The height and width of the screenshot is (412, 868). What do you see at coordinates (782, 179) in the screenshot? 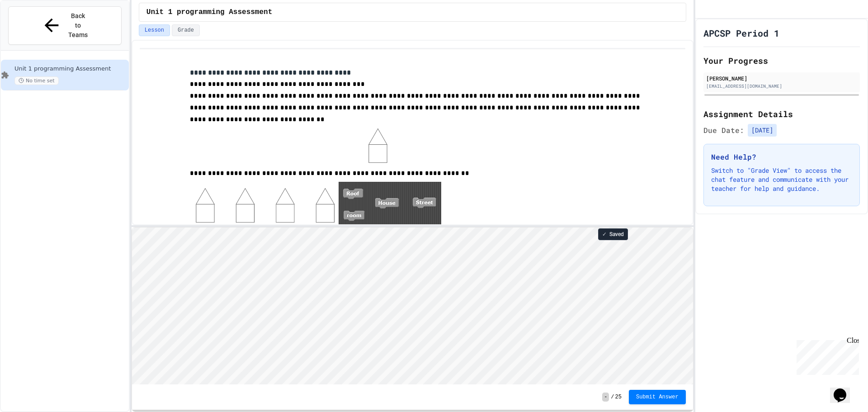
I see `p: Switch to "Grade View" to access the chat feature and communicate with your teacher for help and ...` at bounding box center [782, 179].